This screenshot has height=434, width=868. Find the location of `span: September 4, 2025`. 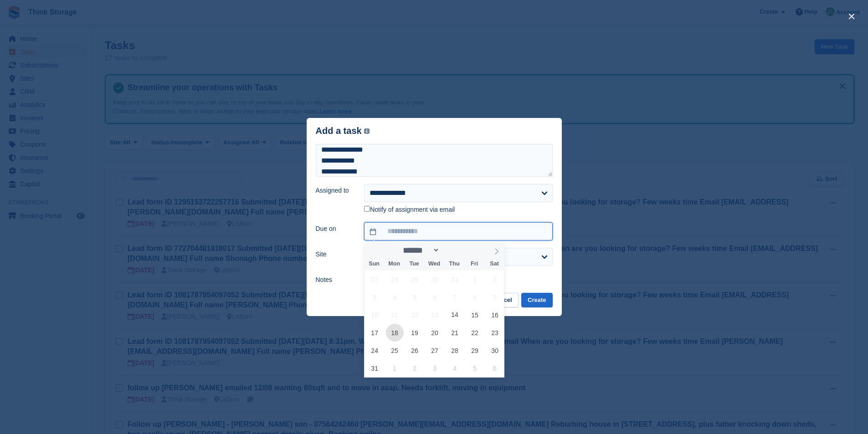

span: September 4, 2025 is located at coordinates (454, 368).